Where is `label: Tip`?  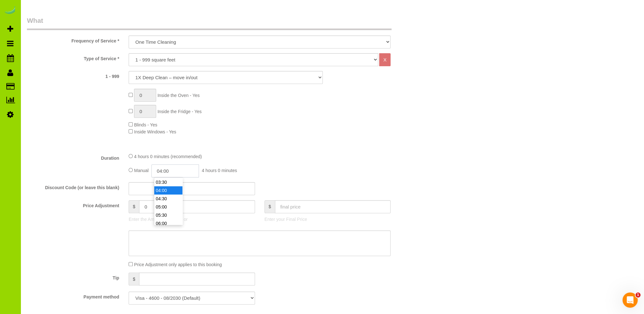
label: Tip is located at coordinates (73, 277).